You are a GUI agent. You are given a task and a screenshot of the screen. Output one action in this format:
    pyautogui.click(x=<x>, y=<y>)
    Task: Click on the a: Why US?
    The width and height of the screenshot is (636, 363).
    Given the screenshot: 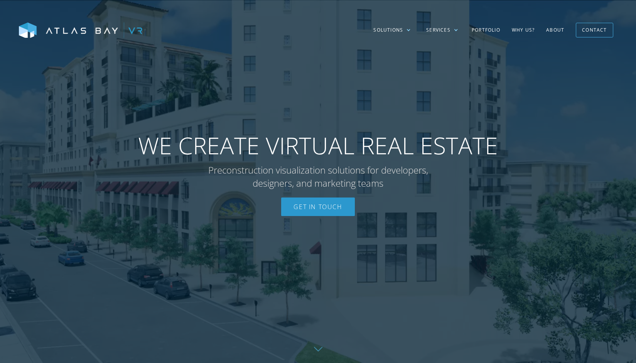 What is the action you would take?
    pyautogui.click(x=523, y=30)
    